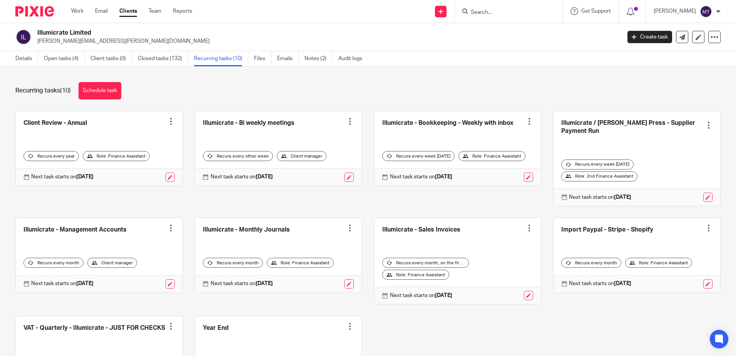 This screenshot has height=356, width=736. Describe the element at coordinates (51, 156) in the screenshot. I see `div: Recurs every year` at that location.